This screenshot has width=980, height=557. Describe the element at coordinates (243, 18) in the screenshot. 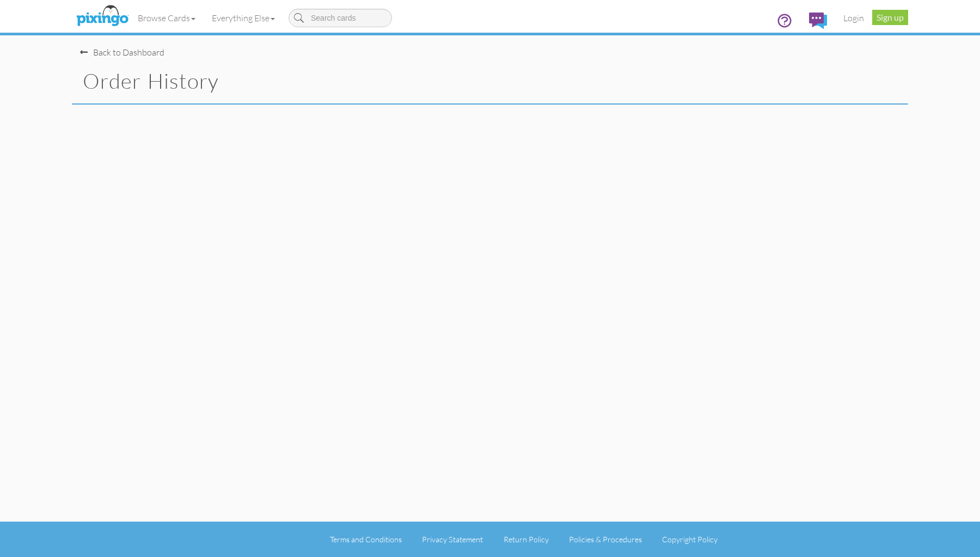

I see `a: Everything Else` at that location.